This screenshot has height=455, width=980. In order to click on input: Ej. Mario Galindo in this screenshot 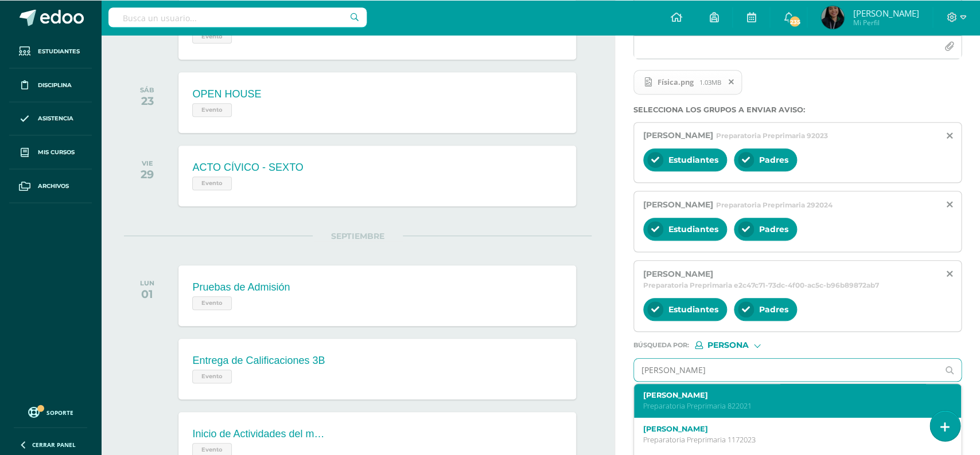, I will do `click(786, 370)`.